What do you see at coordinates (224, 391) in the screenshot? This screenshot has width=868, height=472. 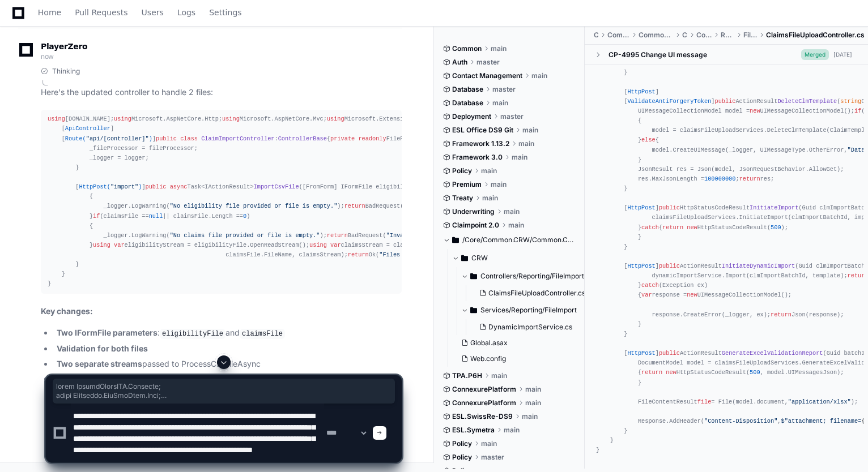 I see `span: lorem IpsumdOlorsITA.Consecte; adipi Elitseddo.EiuSmoDtem.Inci; utlab Etdolorem.AliQuaEnim.Adm; v...` at bounding box center [224, 391].